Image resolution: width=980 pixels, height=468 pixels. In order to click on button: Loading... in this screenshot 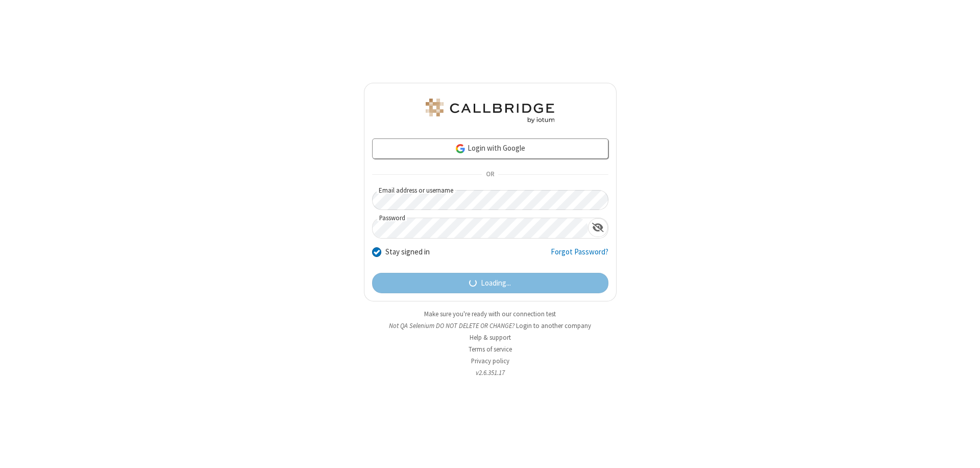, I will do `click(490, 283)`.